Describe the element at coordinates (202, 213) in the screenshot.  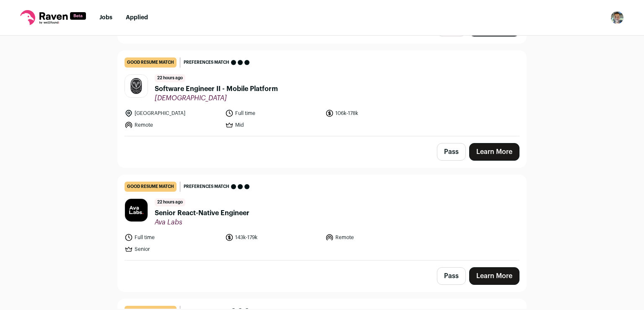
I see `span: Senior React-Native Engineer` at that location.